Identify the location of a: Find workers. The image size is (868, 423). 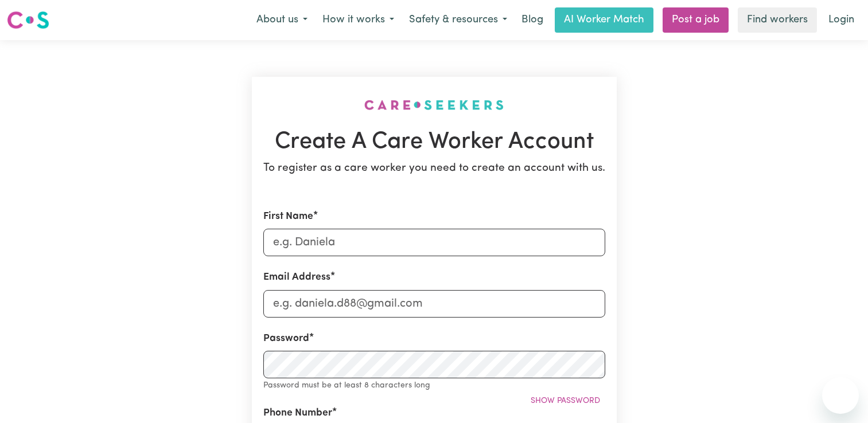
(777, 20).